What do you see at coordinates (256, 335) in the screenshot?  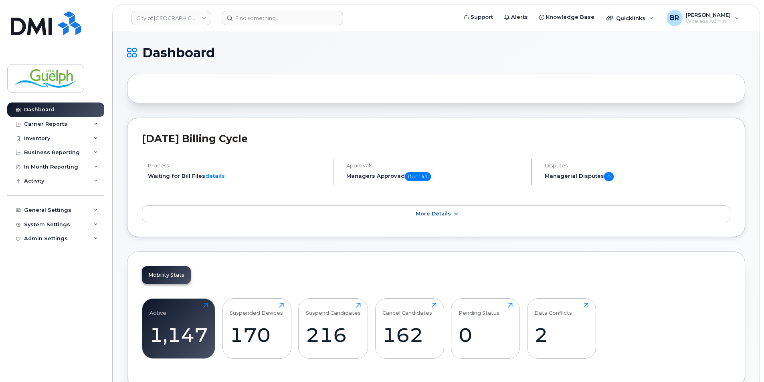 I see `div: 170` at bounding box center [256, 335].